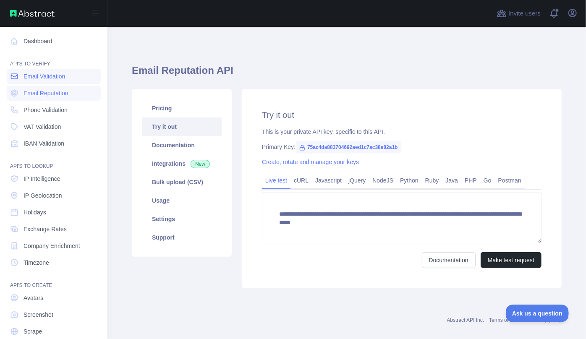 Image resolution: width=586 pixels, height=339 pixels. Describe the element at coordinates (42, 127) in the screenshot. I see `span: VAT Validation` at that location.